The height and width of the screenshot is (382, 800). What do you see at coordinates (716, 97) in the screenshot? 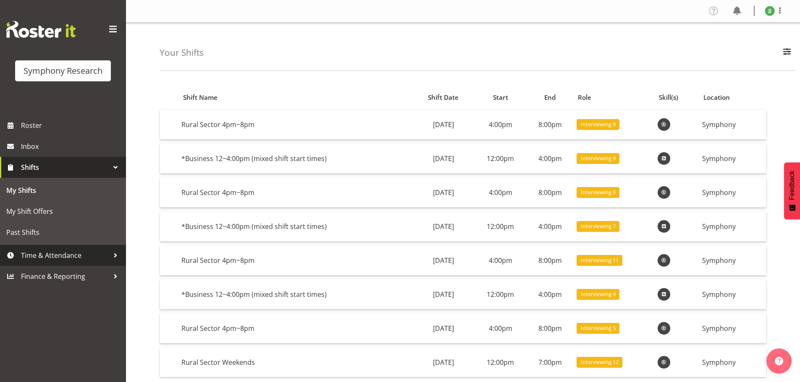
I see `span: Location` at bounding box center [716, 97].